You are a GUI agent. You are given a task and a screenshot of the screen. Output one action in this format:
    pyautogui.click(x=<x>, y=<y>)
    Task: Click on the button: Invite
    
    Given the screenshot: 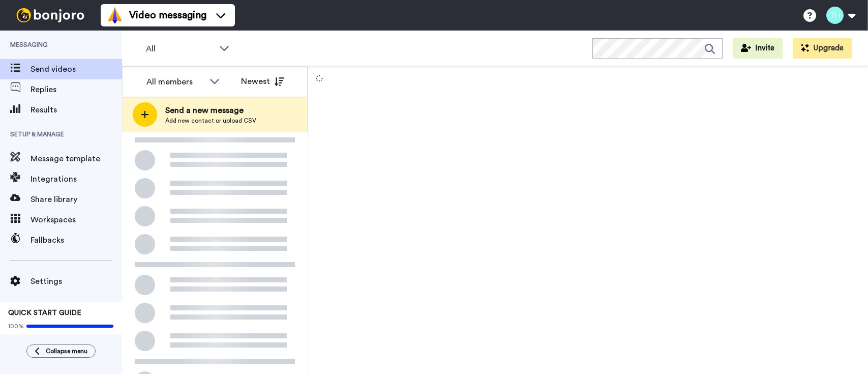 What is the action you would take?
    pyautogui.click(x=758, y=49)
    